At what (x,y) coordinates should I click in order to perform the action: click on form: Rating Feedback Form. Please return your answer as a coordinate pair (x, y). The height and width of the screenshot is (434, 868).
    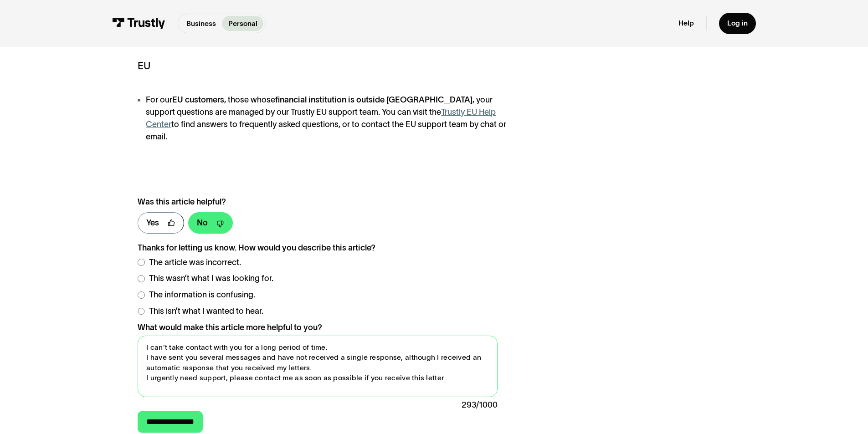
    Looking at the image, I should click on (317, 337).